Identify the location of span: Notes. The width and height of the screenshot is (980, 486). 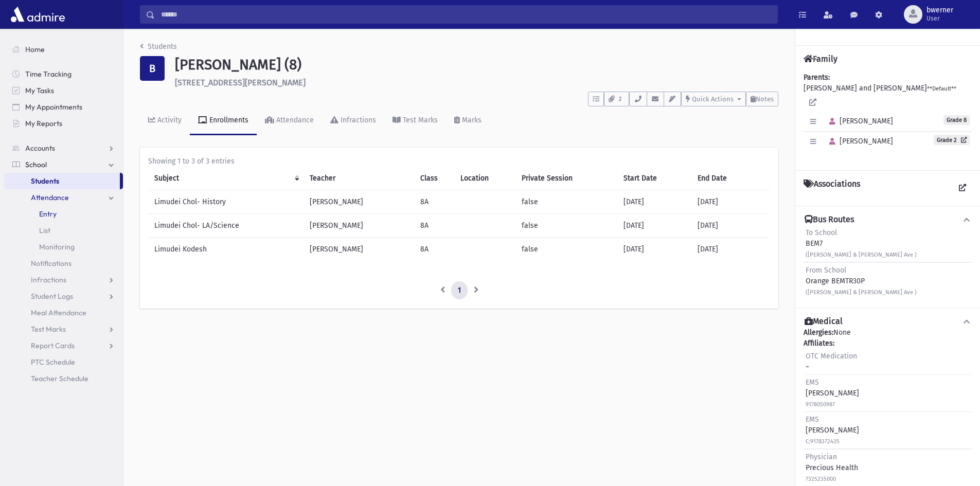
(765, 99).